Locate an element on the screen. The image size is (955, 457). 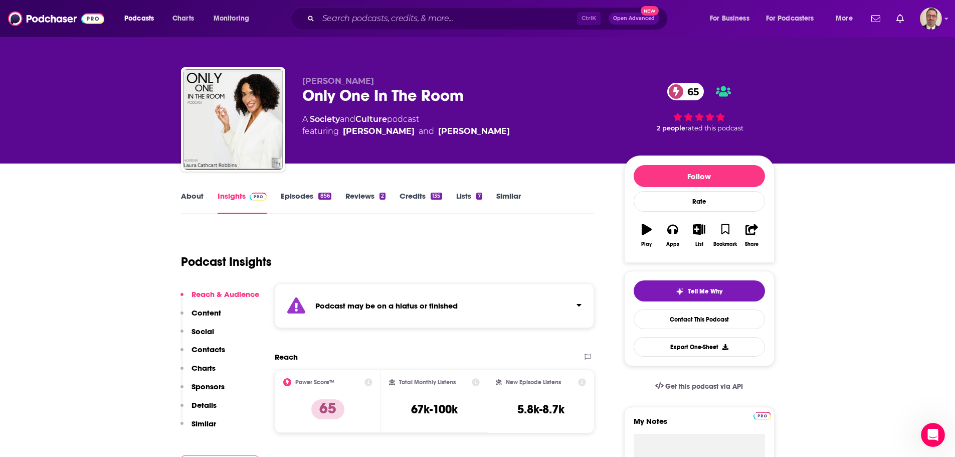
button: Apps is located at coordinates (673, 235).